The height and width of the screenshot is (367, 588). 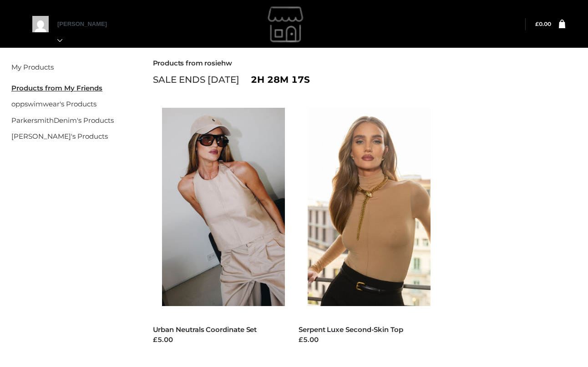 I want to click on a: Serpent Luxe Second-Skin Top, so click(x=351, y=329).